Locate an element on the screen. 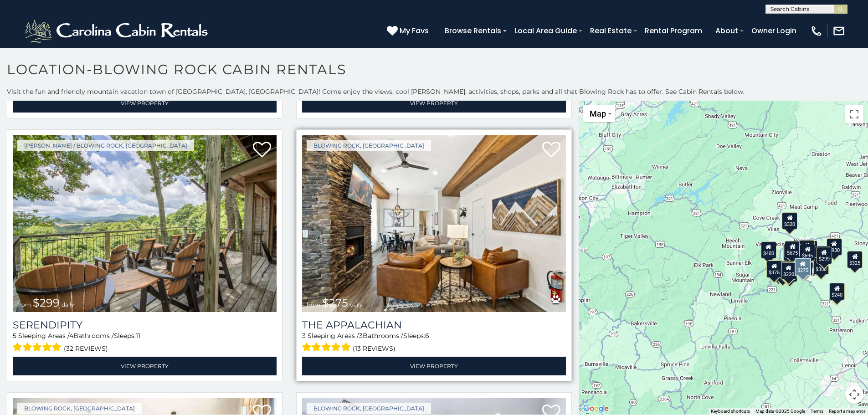  button: Change map style is located at coordinates (600, 113).